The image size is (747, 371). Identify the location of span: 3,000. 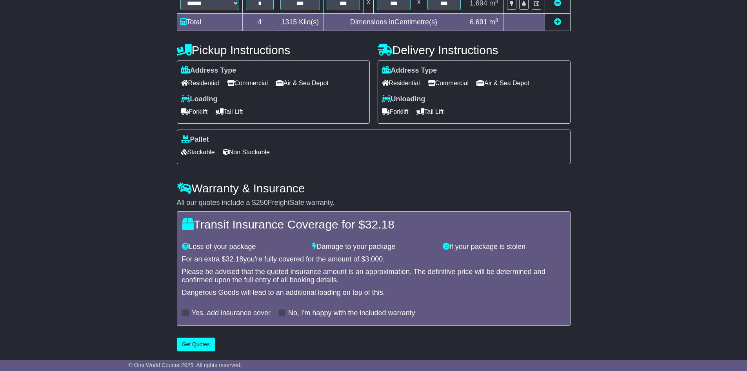
(374, 259).